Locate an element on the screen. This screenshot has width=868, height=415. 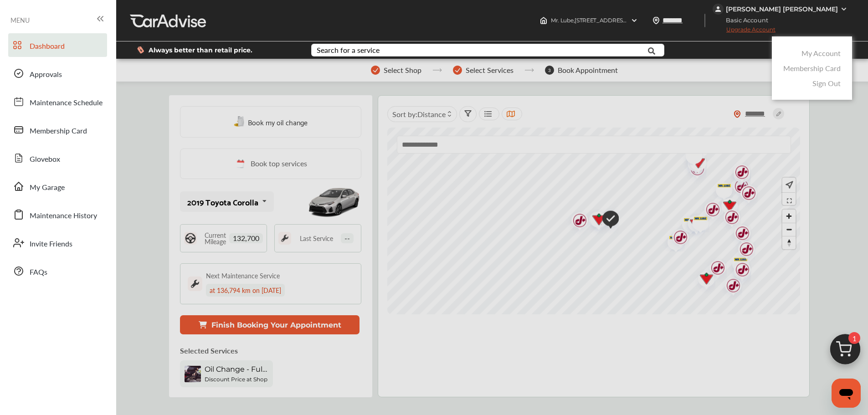
a: FAQs is located at coordinates (57, 271).